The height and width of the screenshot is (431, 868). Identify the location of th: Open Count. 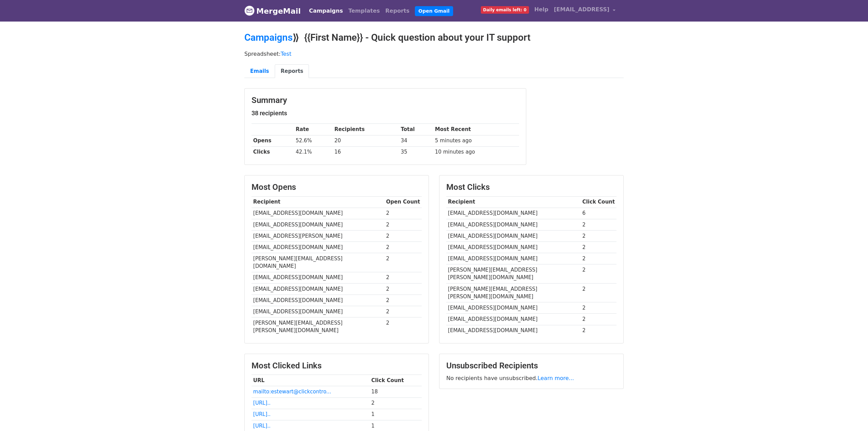
(403, 202).